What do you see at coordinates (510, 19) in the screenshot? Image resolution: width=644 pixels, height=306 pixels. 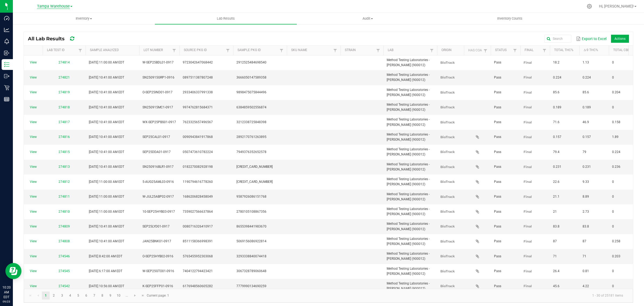 I see `span: Inventory Counts` at bounding box center [510, 19].